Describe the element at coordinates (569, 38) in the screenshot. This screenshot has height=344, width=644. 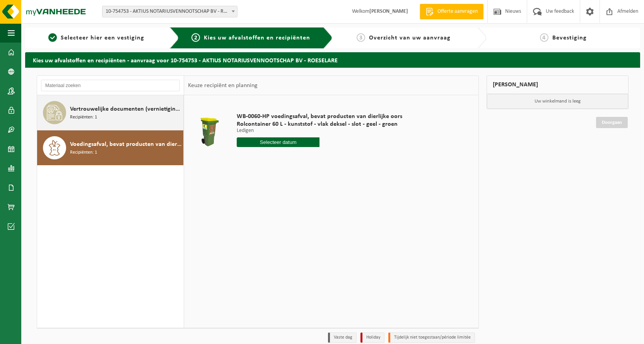
I see `span: Bevestiging` at that location.